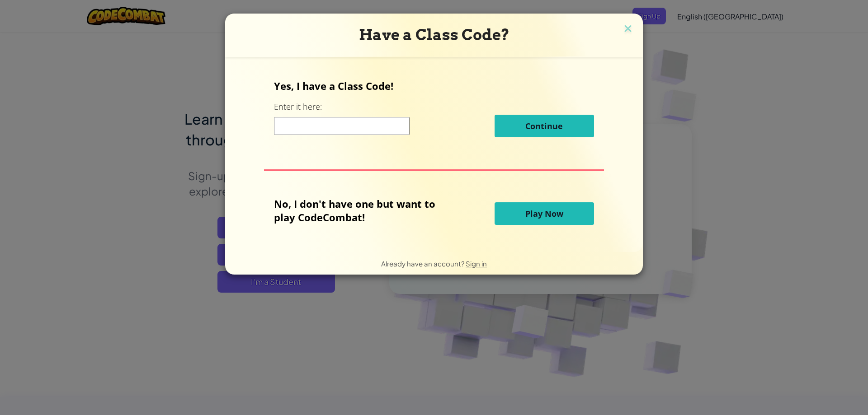 The width and height of the screenshot is (868, 415). Describe the element at coordinates (433, 86) in the screenshot. I see `p: Yes, I have a Class Code!` at that location.